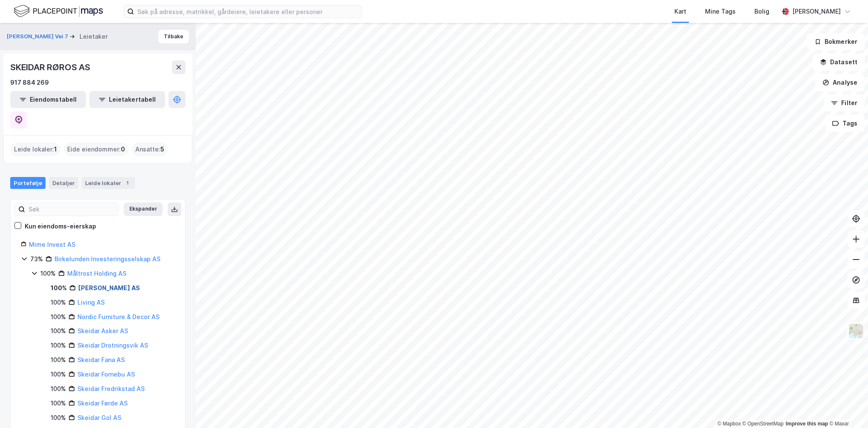  I want to click on button: Tilbake, so click(174, 37).